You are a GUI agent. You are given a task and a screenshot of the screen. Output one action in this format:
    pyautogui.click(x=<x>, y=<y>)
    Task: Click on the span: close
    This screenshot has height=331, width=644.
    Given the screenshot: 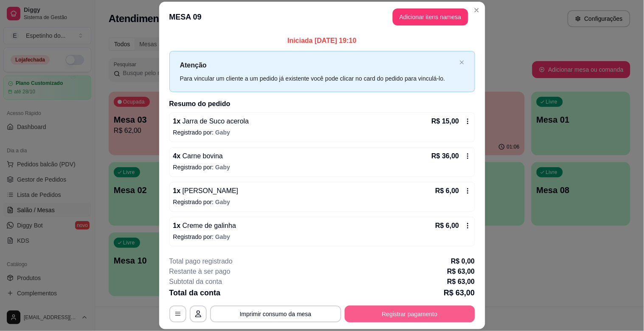 What is the action you would take?
    pyautogui.click(x=462, y=63)
    